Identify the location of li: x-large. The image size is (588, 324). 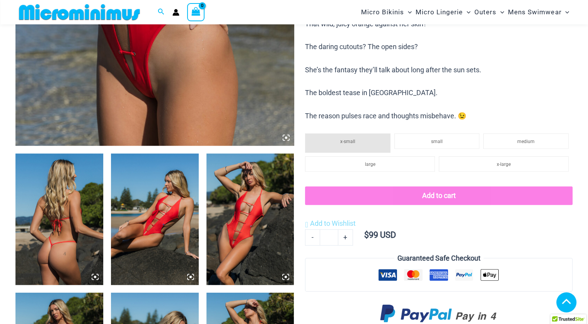
(504, 164).